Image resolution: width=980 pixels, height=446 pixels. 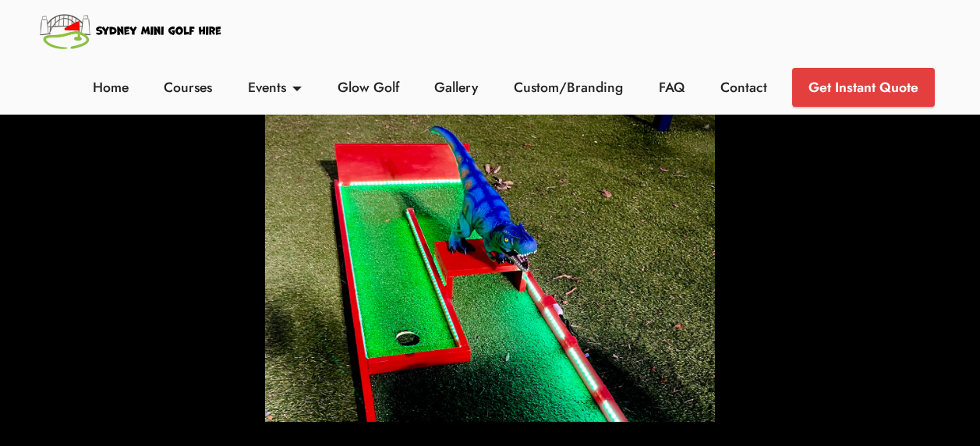 I want to click on a: Get Instant Quote, so click(x=863, y=87).